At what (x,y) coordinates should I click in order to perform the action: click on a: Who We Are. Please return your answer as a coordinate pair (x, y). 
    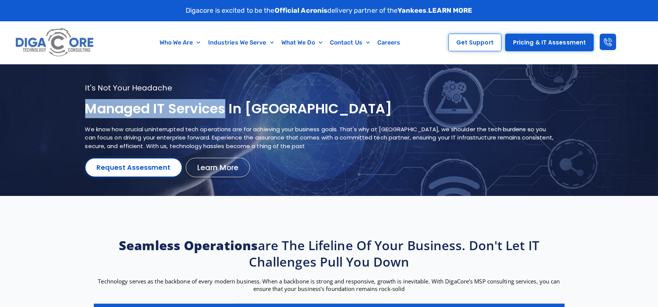
    Looking at the image, I should click on (180, 43).